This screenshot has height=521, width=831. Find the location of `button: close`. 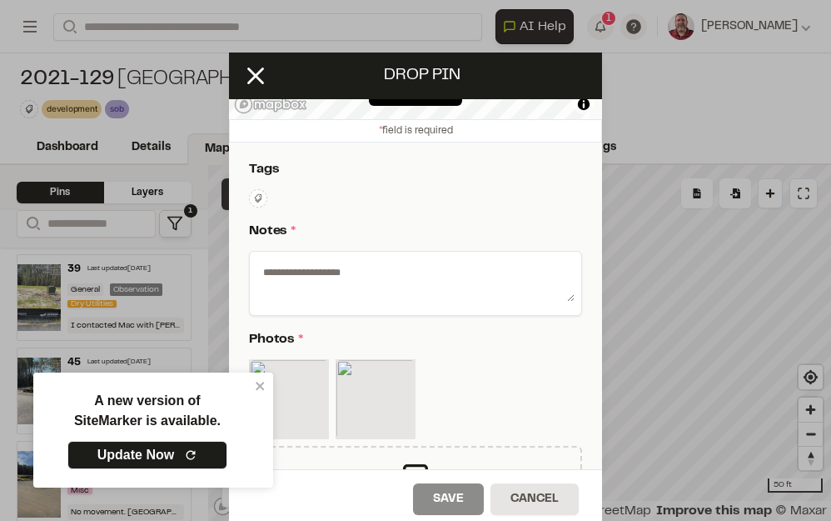

button: close is located at coordinates (261, 386).